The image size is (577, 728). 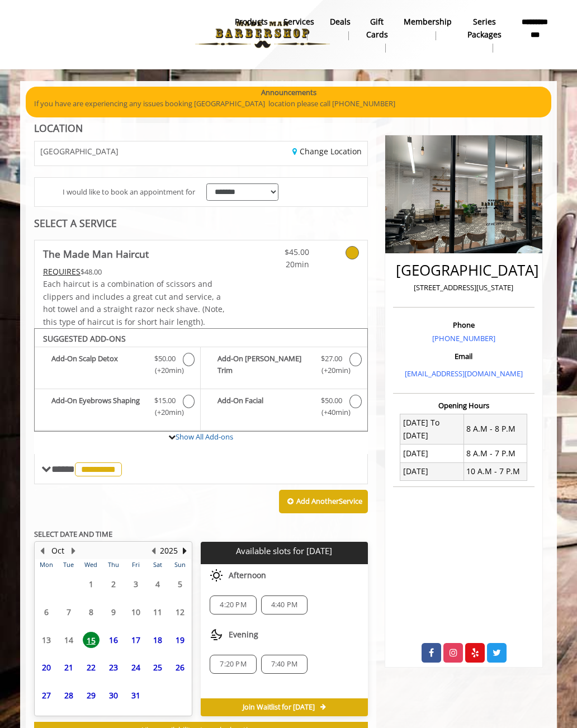 I want to click on b: Add-On Eyebrows Shaping, so click(x=99, y=406).